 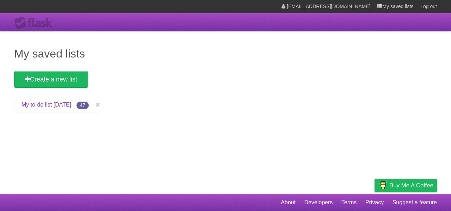 What do you see at coordinates (349, 202) in the screenshot?
I see `a: Terms` at bounding box center [349, 202].